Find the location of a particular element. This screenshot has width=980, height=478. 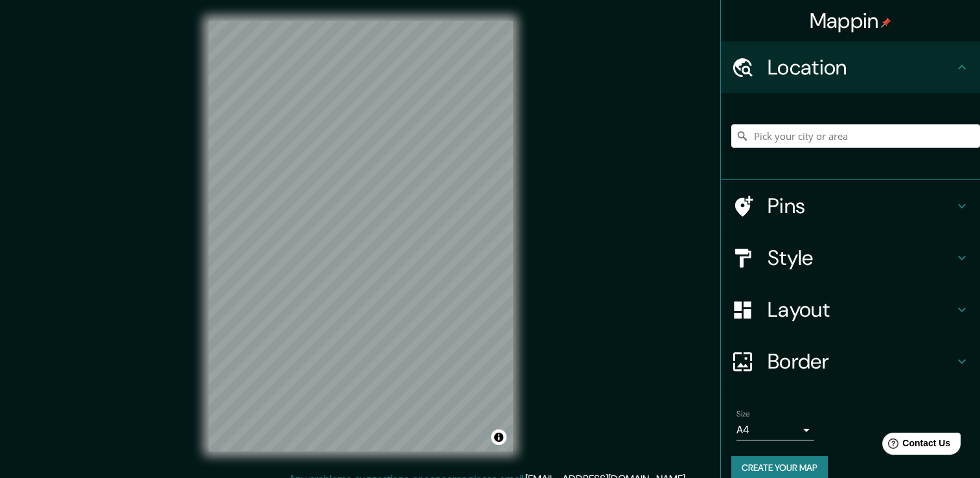

h4: Mappin is located at coordinates (851, 21).